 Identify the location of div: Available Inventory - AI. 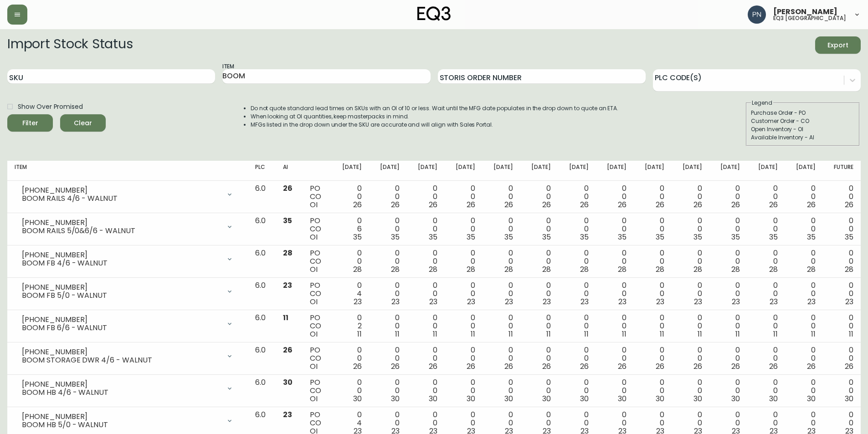
(803, 137).